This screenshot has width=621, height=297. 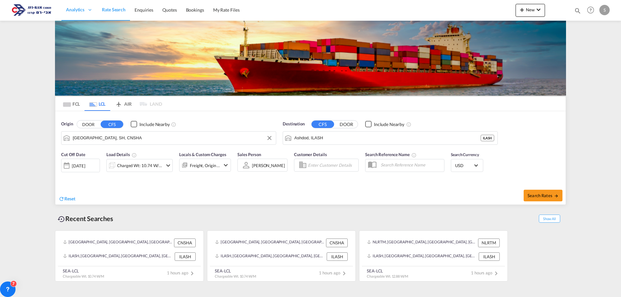 I want to click on md-tab-item: LCL, so click(x=97, y=104).